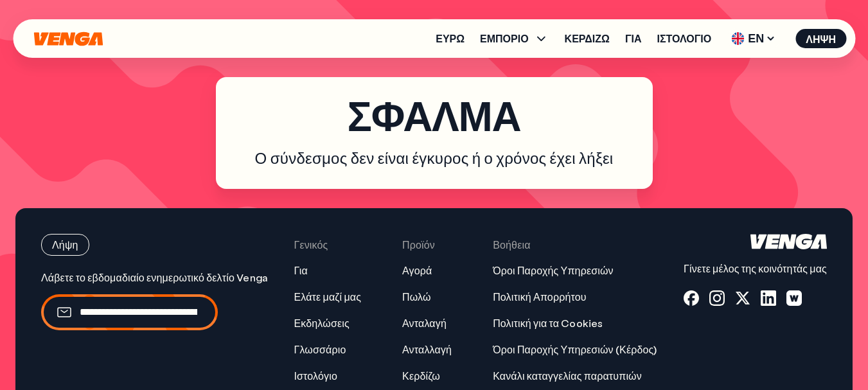 This screenshot has height=390, width=868. I want to click on font: Γίνετε μέλος της κοινότητάς μας, so click(755, 268).